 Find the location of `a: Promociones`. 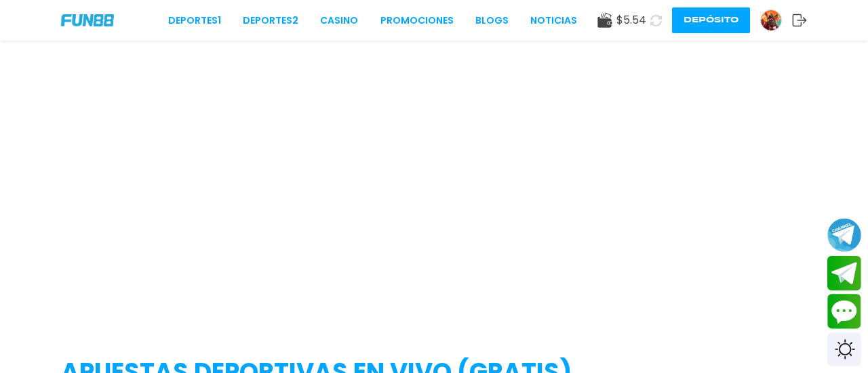

a: Promociones is located at coordinates (417, 20).